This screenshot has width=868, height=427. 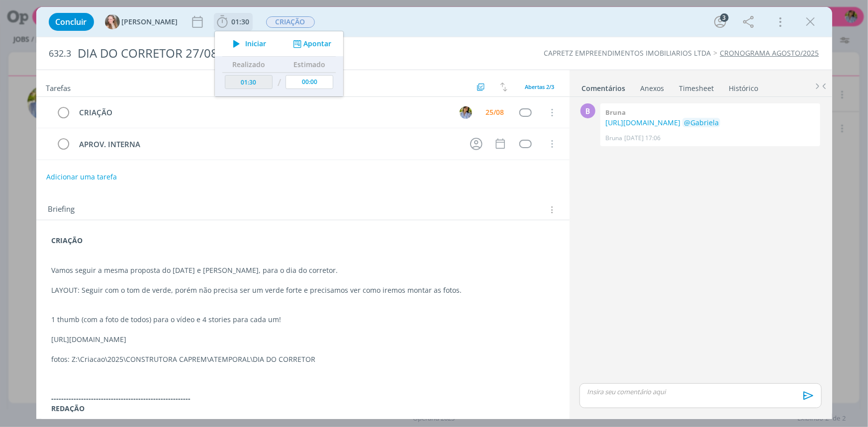 I want to click on span: CRIAÇÃO, so click(x=290, y=22).